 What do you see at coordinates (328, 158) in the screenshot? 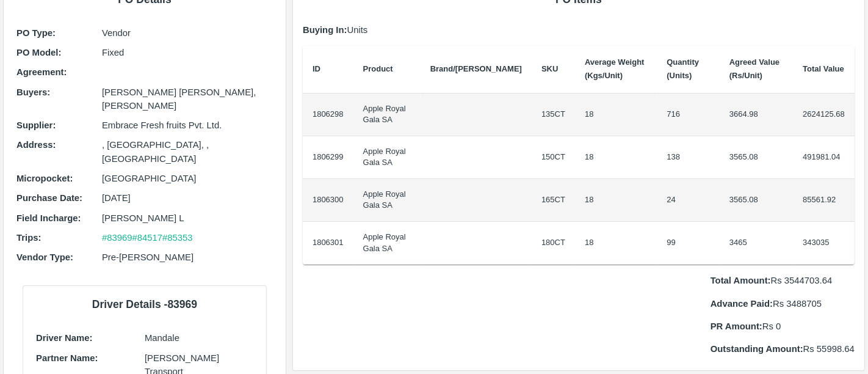
I see `td: 1806299` at bounding box center [328, 158].